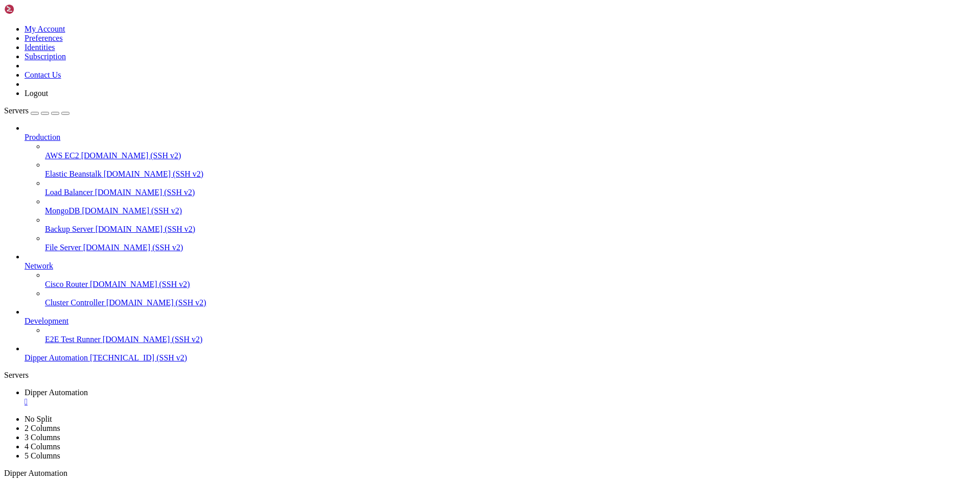 This screenshot has height=483, width=980. I want to click on img: Shellngn, so click(33, 9).